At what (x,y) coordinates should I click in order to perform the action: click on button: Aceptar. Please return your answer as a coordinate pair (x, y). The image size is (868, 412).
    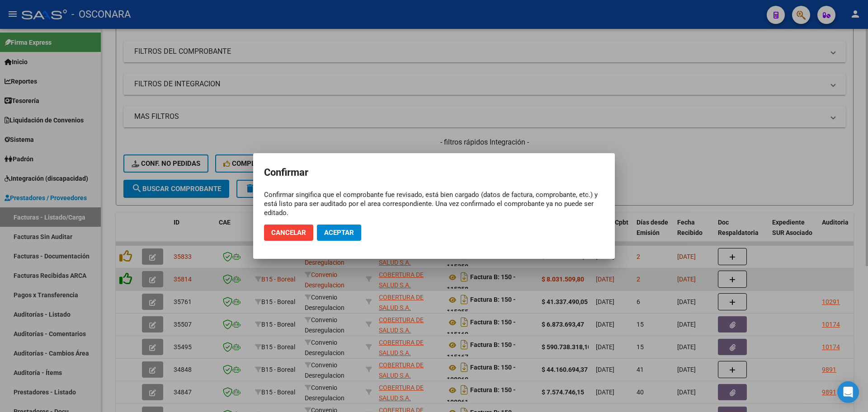
    Looking at the image, I should click on (339, 233).